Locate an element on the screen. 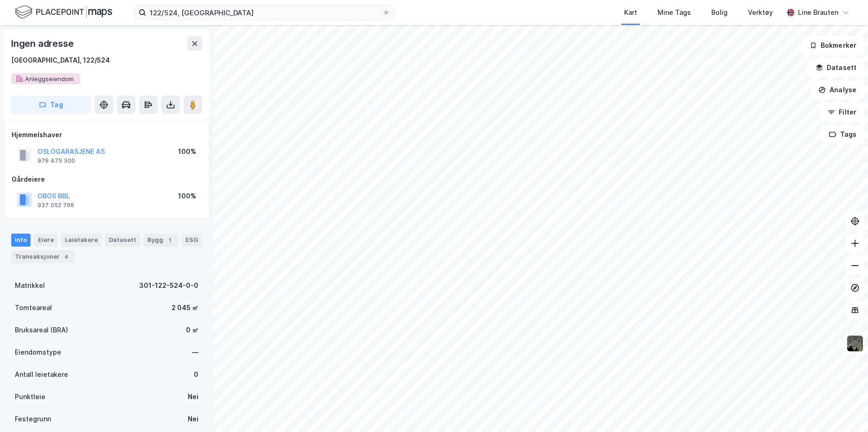  div: ESG is located at coordinates (192, 240).